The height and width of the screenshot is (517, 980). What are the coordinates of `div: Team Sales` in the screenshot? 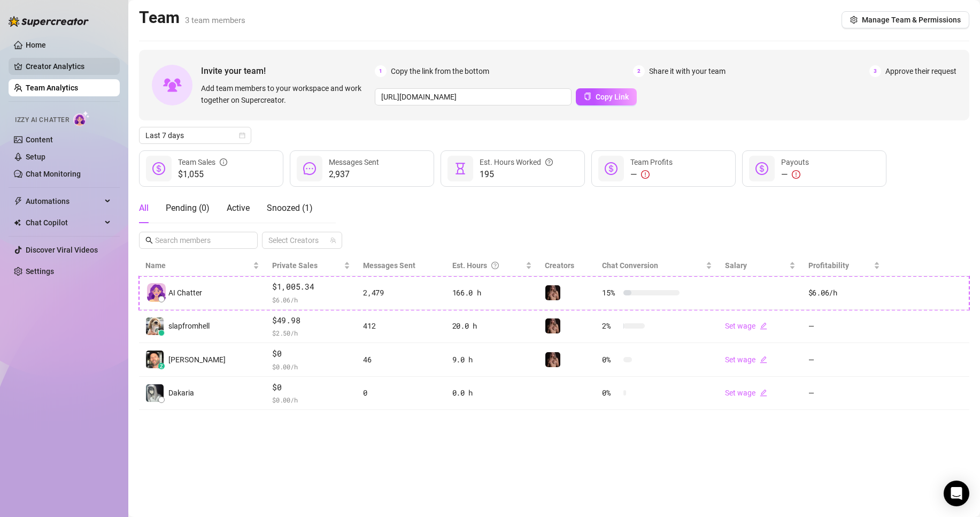 It's located at (203, 162).